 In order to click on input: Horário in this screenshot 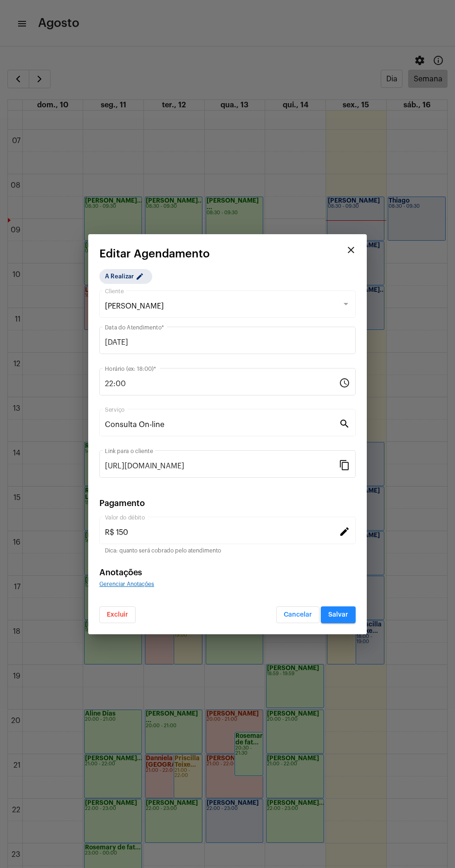, I will do `click(222, 383)`.